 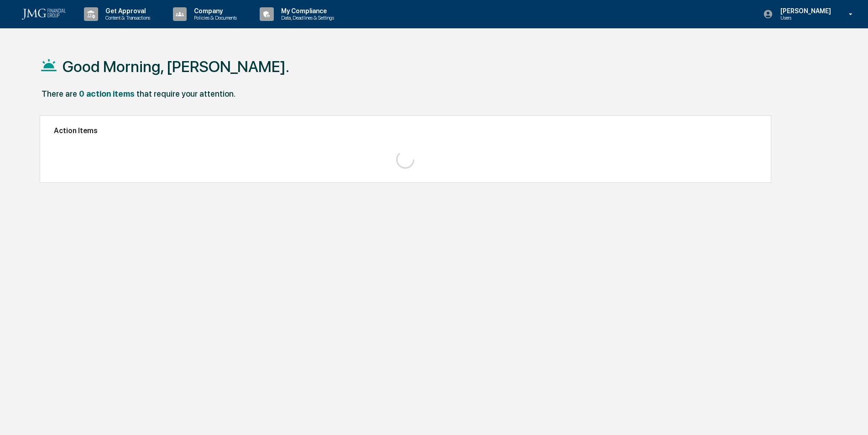 I want to click on p: Get Approval, so click(x=126, y=11).